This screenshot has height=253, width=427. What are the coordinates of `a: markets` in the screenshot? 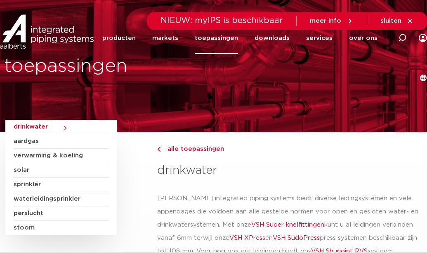 It's located at (165, 38).